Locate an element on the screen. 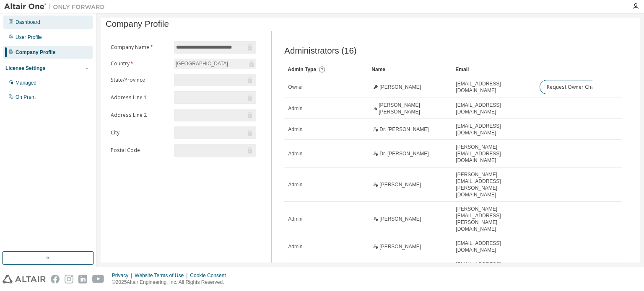  label: City is located at coordinates (140, 133).